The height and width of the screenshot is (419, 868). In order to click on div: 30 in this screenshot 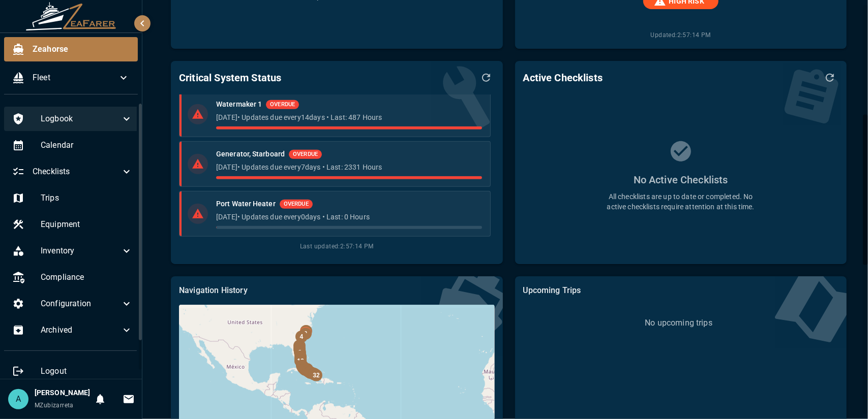, I will do `click(314, 374)`.